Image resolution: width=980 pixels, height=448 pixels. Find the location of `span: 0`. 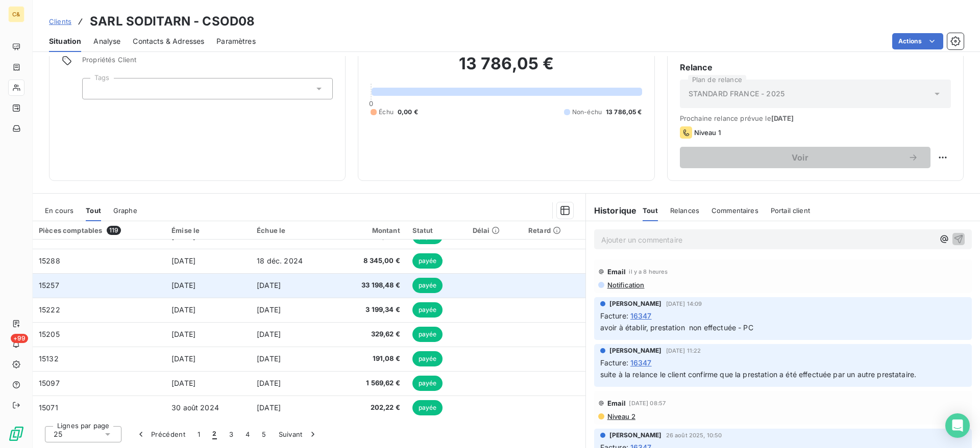

span: 0 is located at coordinates (371, 103).